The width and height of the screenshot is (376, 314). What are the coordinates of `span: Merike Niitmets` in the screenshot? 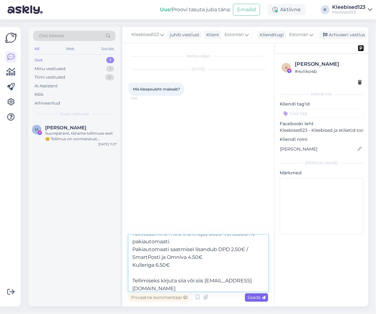 It's located at (66, 128).